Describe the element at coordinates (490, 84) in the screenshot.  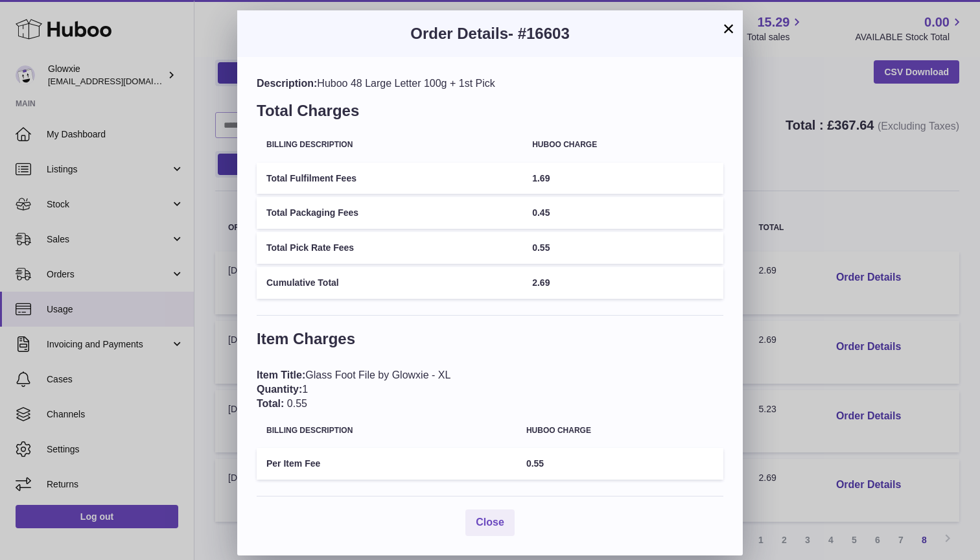
I see `div: Huboo 48 Large Letter 100g + 1st Pick` at that location.